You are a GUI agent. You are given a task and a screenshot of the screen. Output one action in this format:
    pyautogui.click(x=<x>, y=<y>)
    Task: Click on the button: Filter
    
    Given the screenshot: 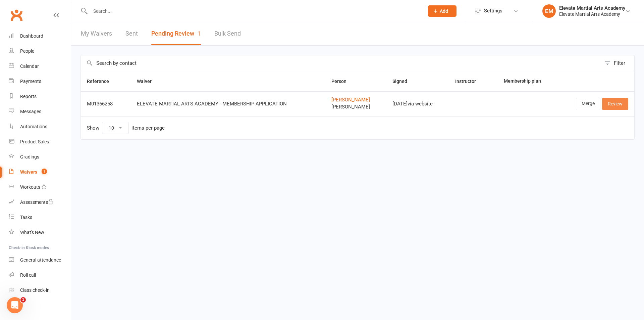 What is the action you would take?
    pyautogui.click(x=618, y=63)
    